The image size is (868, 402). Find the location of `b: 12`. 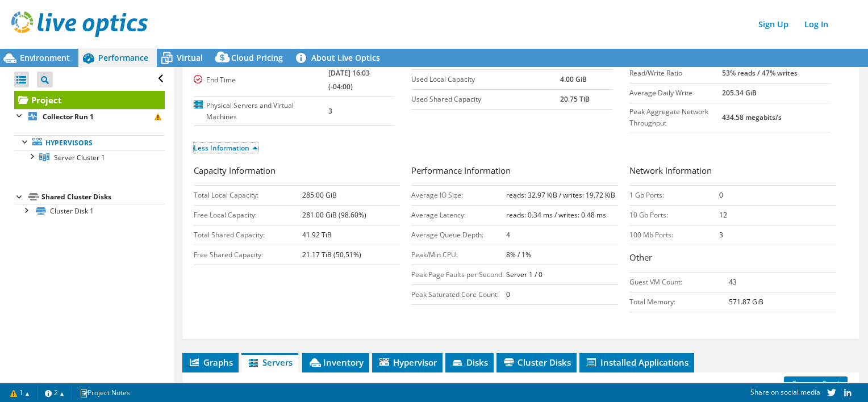

b: 12 is located at coordinates (723, 214).